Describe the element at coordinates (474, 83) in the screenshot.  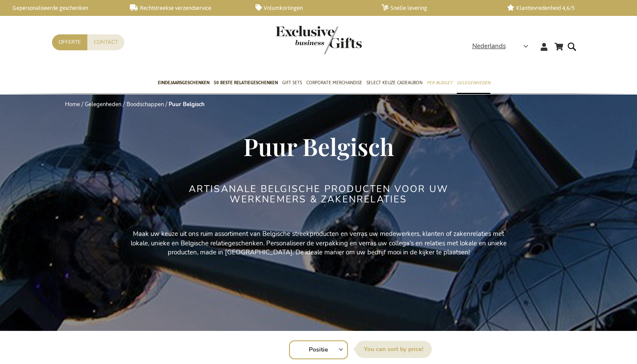
I see `span: Gelegenheden` at that location.